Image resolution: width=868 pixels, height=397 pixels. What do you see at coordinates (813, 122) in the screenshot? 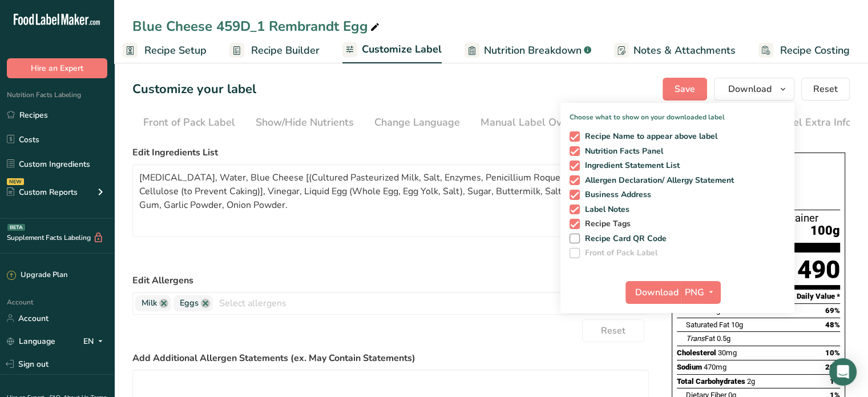
I see `div: Label Extra Info` at bounding box center [813, 122].